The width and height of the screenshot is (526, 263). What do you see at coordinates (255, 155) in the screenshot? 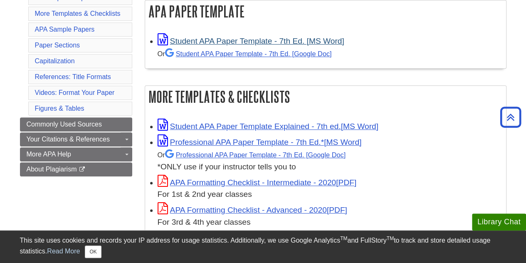
I see `a: Professional APA Paper Template - 7th Ed.` at bounding box center [255, 155].